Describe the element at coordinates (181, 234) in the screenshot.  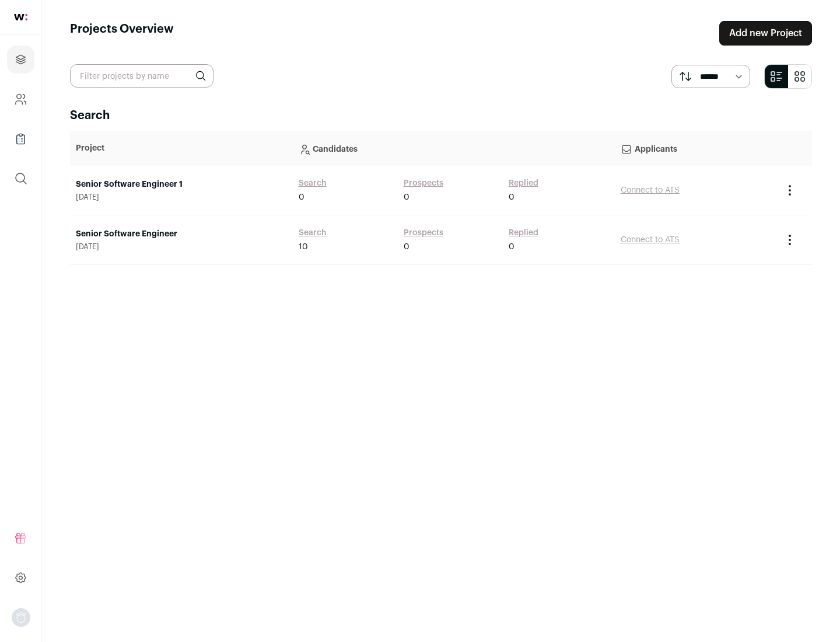
I see `a: Senior Software Engineer` at that location.